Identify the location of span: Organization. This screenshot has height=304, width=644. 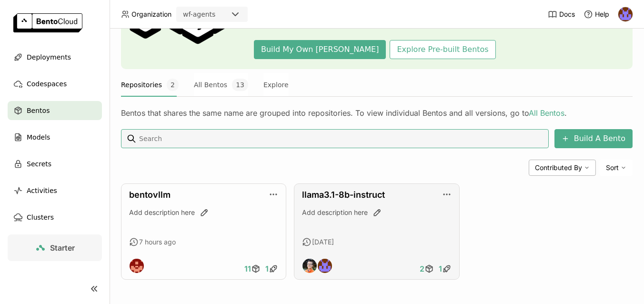
(152, 14).